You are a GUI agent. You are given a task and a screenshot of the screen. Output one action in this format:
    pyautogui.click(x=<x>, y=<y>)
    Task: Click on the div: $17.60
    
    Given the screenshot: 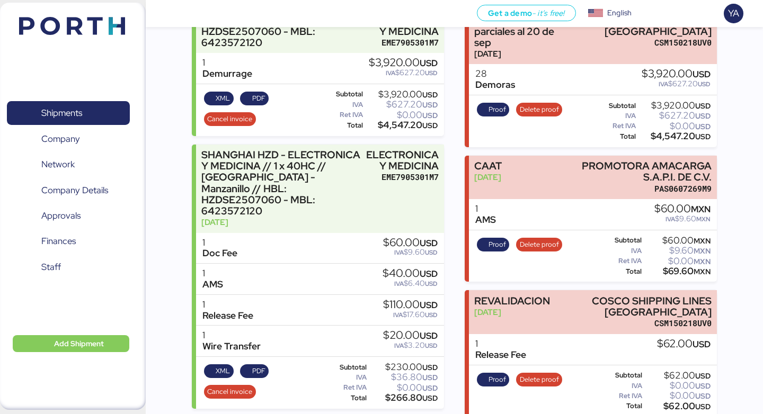 What is the action you would take?
    pyautogui.click(x=410, y=315)
    